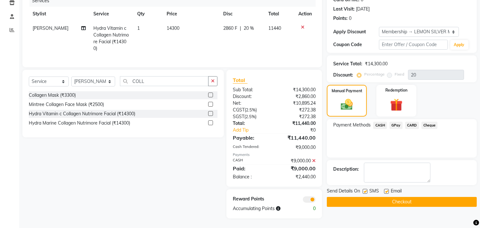 The height and width of the screenshot is (228, 480). What do you see at coordinates (340, 18) in the screenshot?
I see `div: Points:` at bounding box center [340, 18].